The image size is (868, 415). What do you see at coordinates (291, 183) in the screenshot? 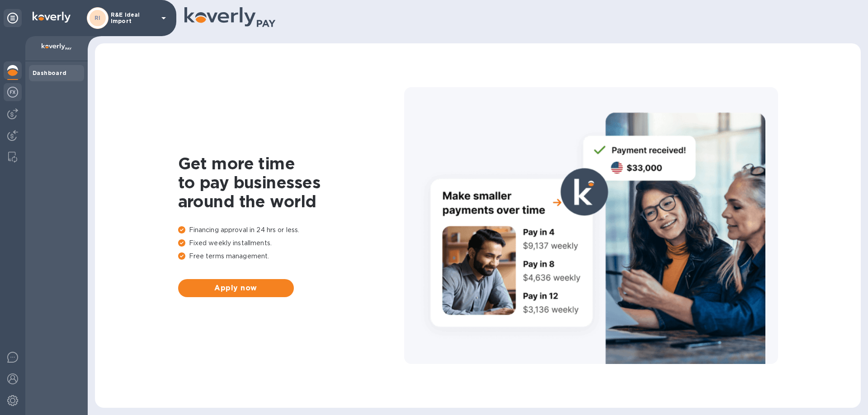
I see `h1: Get more time to pay businesses around the world` at bounding box center [291, 183].